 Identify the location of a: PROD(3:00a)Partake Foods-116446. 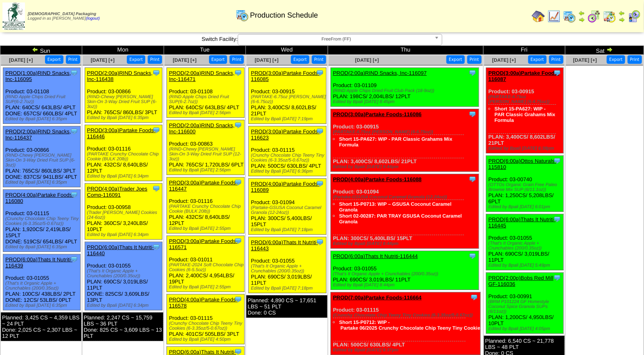
(121, 134).